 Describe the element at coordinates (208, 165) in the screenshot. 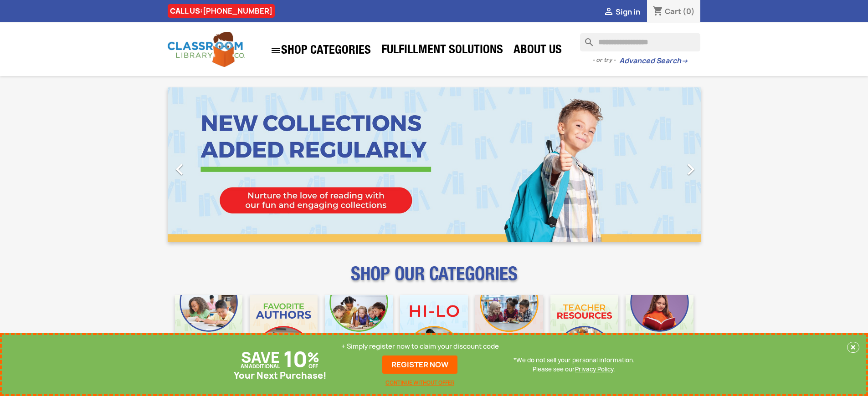

I see `a: Previous` at that location.